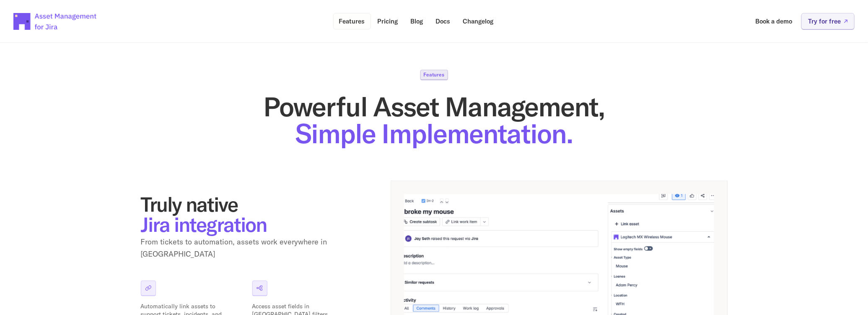 This screenshot has width=868, height=315. Describe the element at coordinates (203, 224) in the screenshot. I see `span: Jira integration` at that location.